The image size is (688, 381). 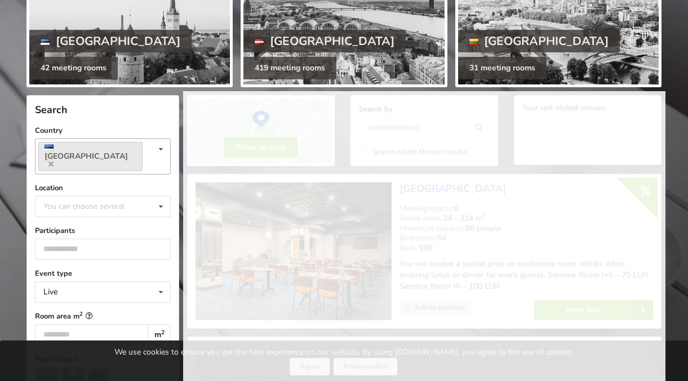 I want to click on div: Live, so click(x=50, y=292).